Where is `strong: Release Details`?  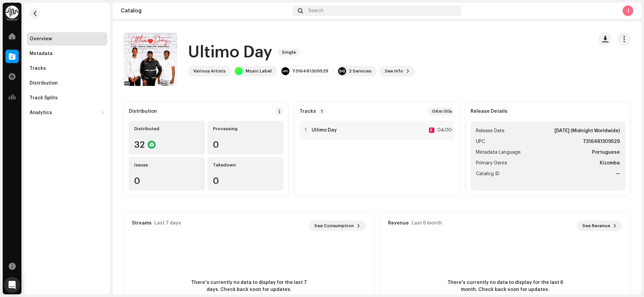 strong: Release Details is located at coordinates (489, 112).